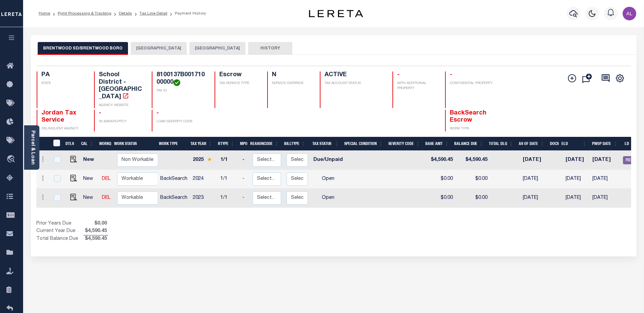 Image resolution: width=644 pixels, height=313 pixels. I want to click on h4: N, so click(291, 75).